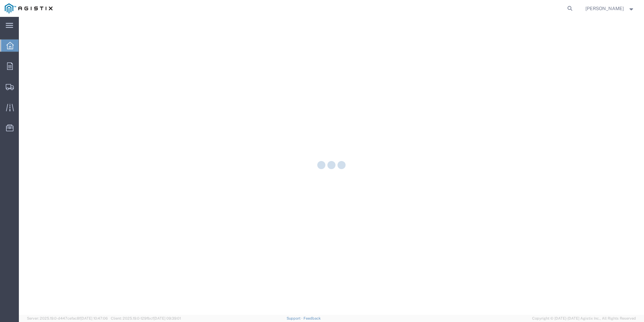 Image resolution: width=644 pixels, height=322 pixels. What do you see at coordinates (28, 8) in the screenshot?
I see `img: logo` at bounding box center [28, 8].